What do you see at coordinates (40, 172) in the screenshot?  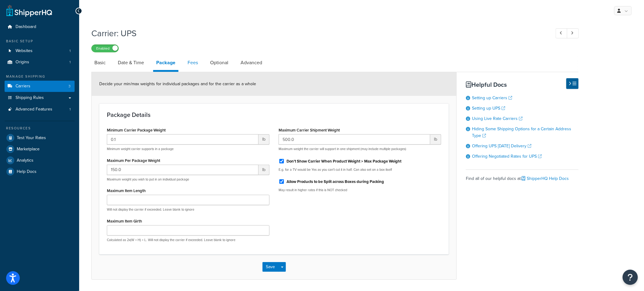 I see `li: Help Docs` at bounding box center [40, 172].